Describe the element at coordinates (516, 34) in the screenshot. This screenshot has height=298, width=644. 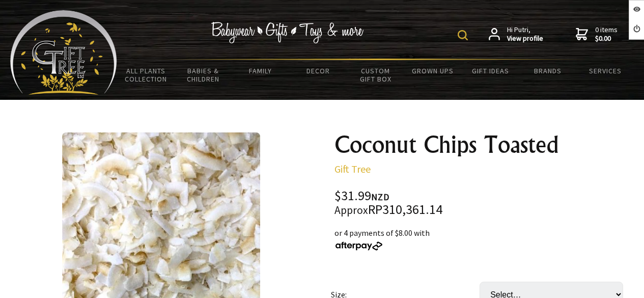
I see `a: Hi Putri,View profile` at that location.